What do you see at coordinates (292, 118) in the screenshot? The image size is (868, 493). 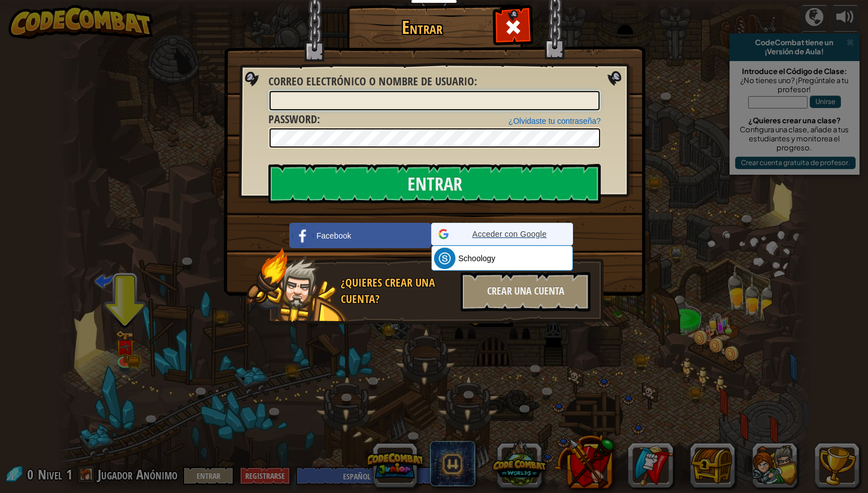 I see `span: Password` at bounding box center [292, 118].